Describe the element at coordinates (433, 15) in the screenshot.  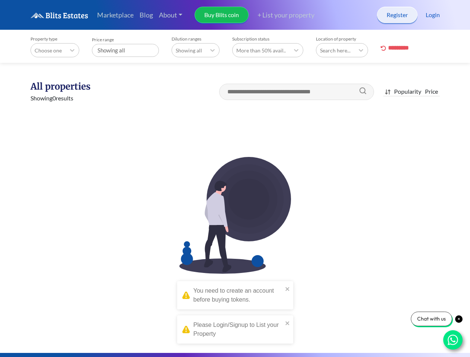
I see `a: Login` at that location.